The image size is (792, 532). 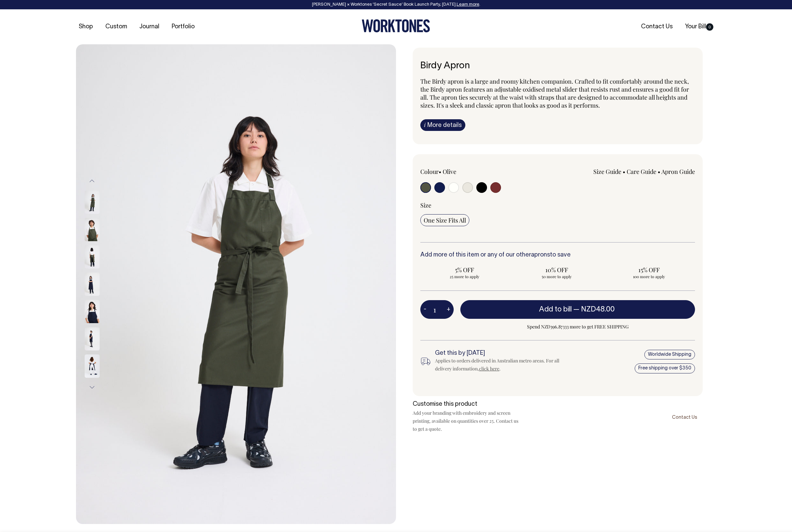 I want to click on input: 10% OFF 50 more to apply, so click(x=557, y=273).